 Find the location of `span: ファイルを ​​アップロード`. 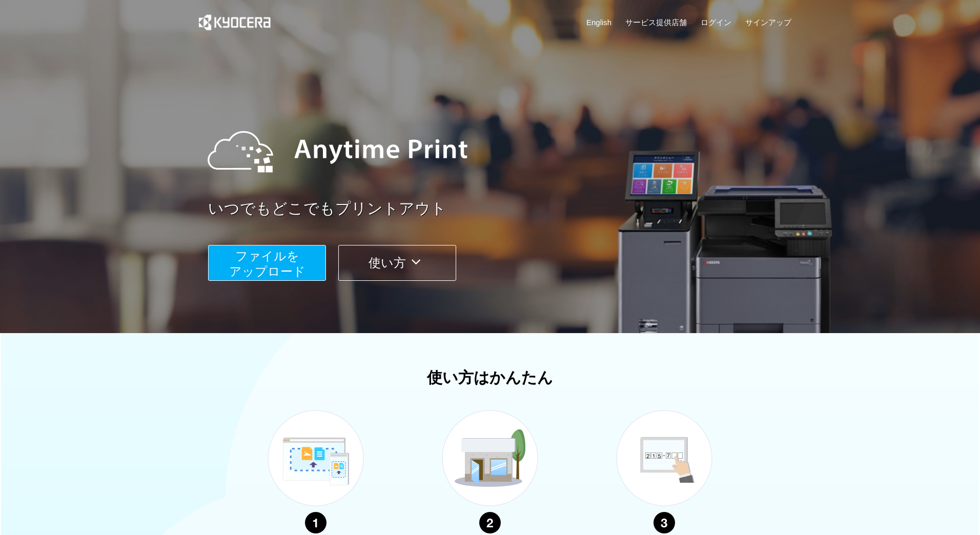

span: ファイルを ​​アップロード is located at coordinates (267, 264).